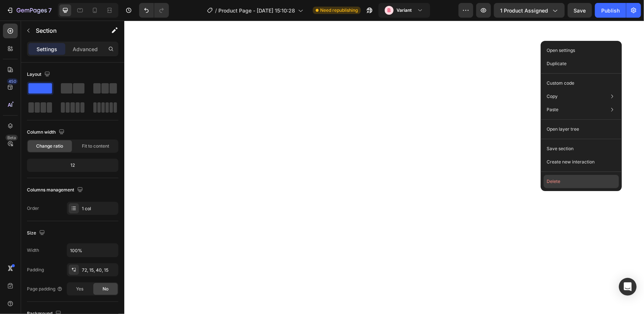 The height and width of the screenshot is (314, 644). I want to click on p: Custom code, so click(560, 83).